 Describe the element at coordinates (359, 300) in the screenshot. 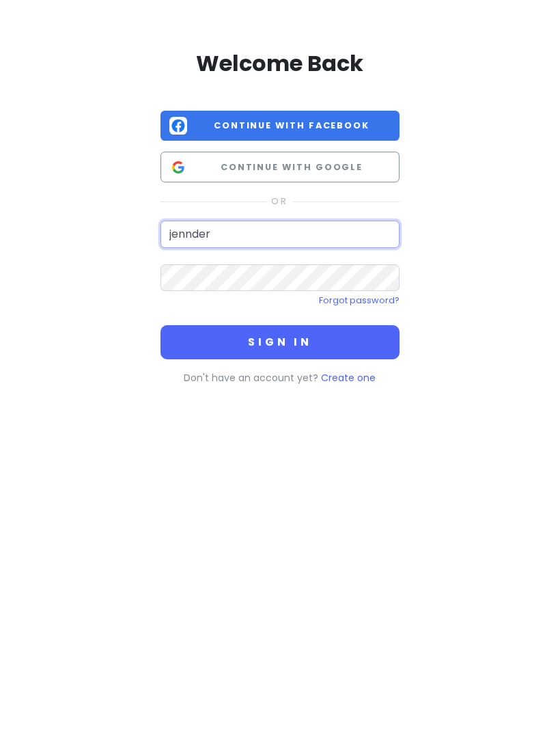

I see `a: Forgot password?` at that location.